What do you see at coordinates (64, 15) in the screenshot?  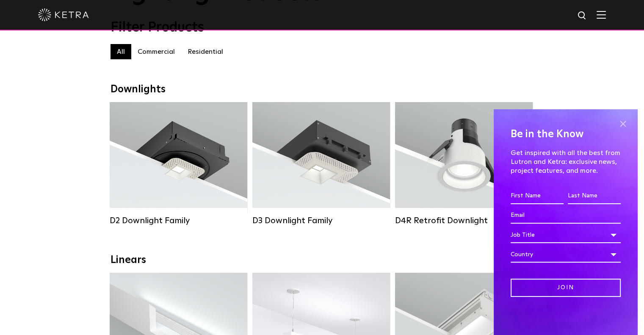 I see `img: ketra-logo-2019-white` at bounding box center [64, 15].